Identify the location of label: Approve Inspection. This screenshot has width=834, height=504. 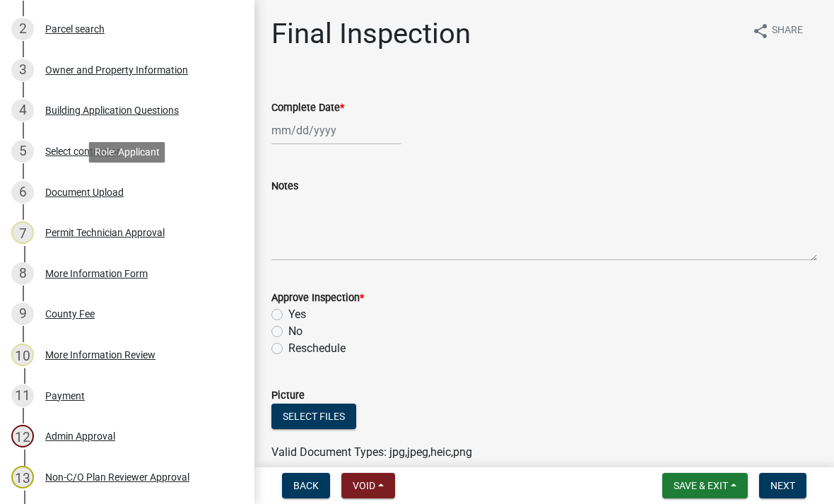
(317, 298).